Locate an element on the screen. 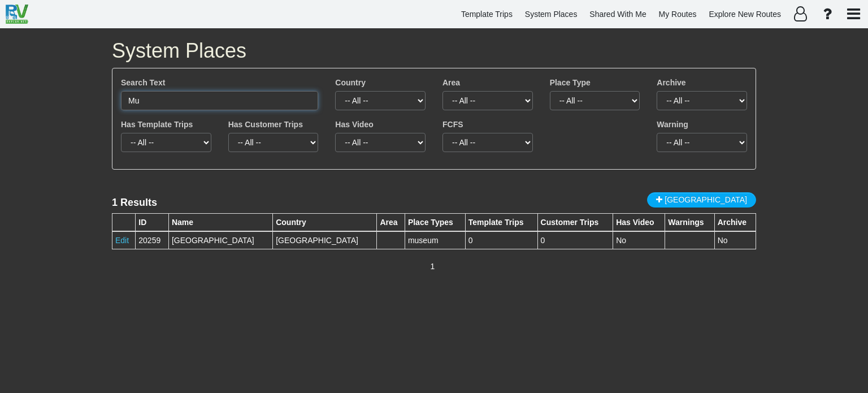 The width and height of the screenshot is (868, 393). th: Area is located at coordinates (391, 222).